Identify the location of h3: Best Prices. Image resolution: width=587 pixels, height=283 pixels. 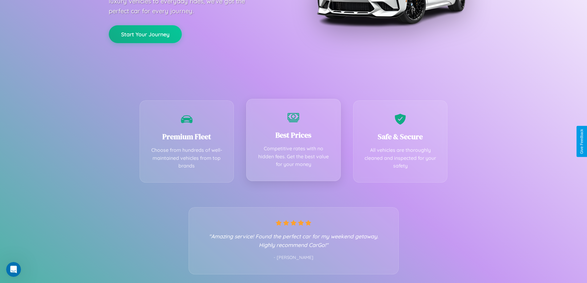
(294, 135).